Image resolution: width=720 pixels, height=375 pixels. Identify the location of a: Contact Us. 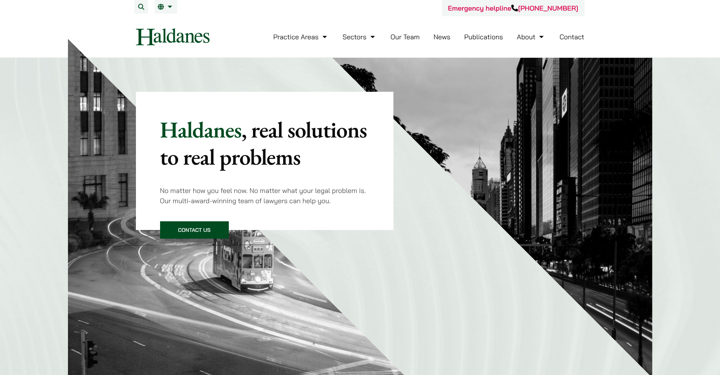
(195, 230).